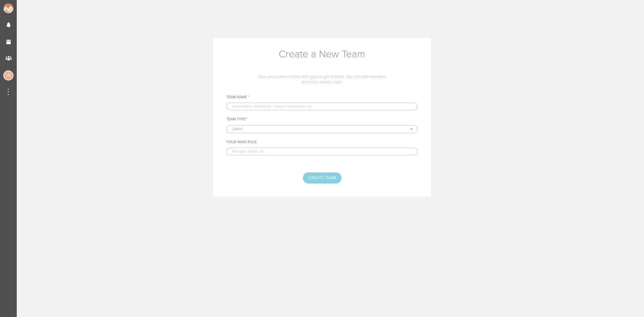 The width and height of the screenshot is (644, 317). Describe the element at coordinates (322, 142) in the screenshot. I see `div: Your Main Role` at that location.